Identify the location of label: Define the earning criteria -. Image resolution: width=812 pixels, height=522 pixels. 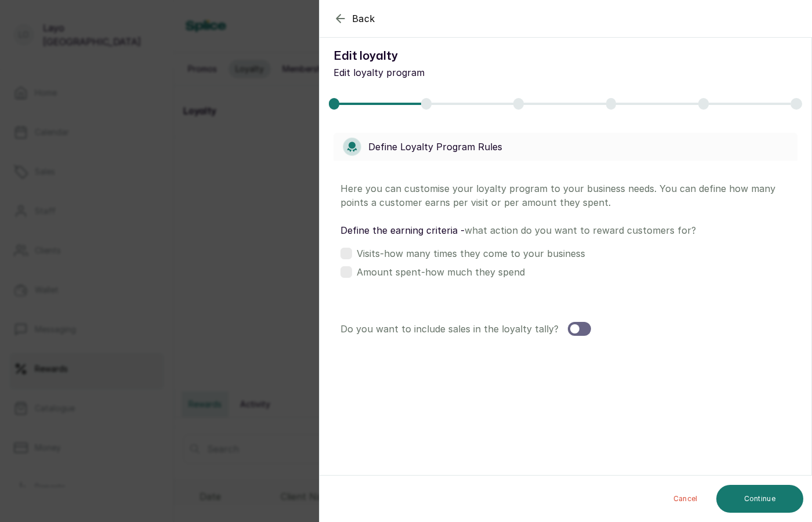
(565, 230).